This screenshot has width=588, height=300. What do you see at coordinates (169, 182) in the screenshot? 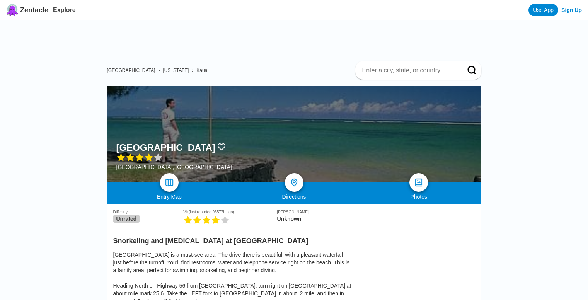
I see `img: map` at bounding box center [169, 182].